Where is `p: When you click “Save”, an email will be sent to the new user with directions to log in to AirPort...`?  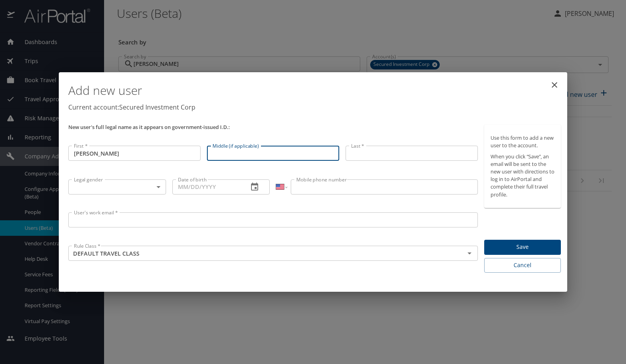 p: When you click “Save”, an email will be sent to the new user with directions to log in to AirPort... is located at coordinates (522, 176).